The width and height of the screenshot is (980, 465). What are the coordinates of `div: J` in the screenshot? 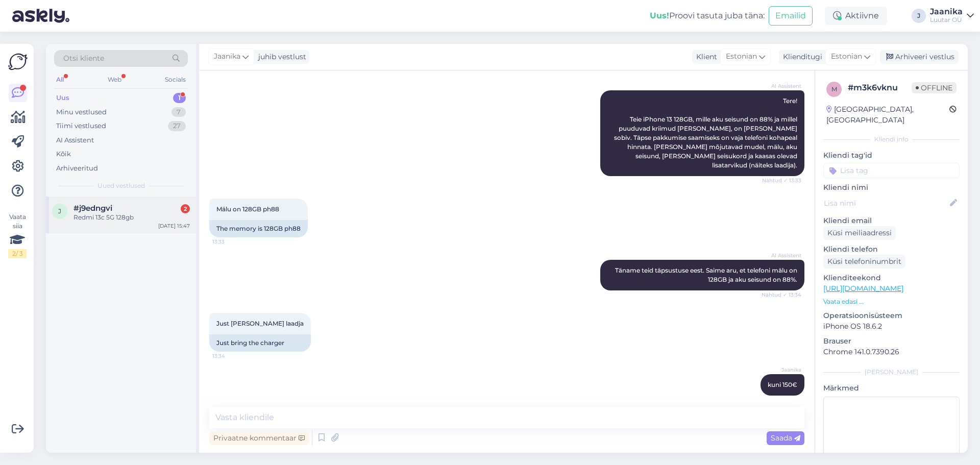 It's located at (919, 16).